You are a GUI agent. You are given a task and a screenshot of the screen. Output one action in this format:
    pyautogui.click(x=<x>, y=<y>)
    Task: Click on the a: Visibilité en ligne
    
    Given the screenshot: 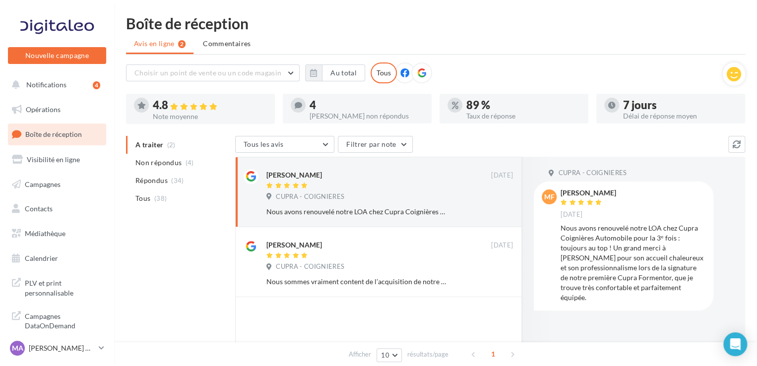 What is the action you would take?
    pyautogui.click(x=57, y=160)
    